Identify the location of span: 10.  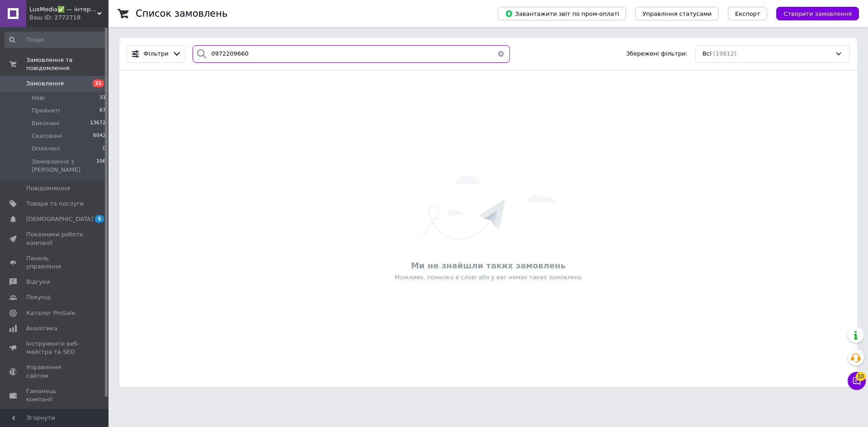
(861, 377).